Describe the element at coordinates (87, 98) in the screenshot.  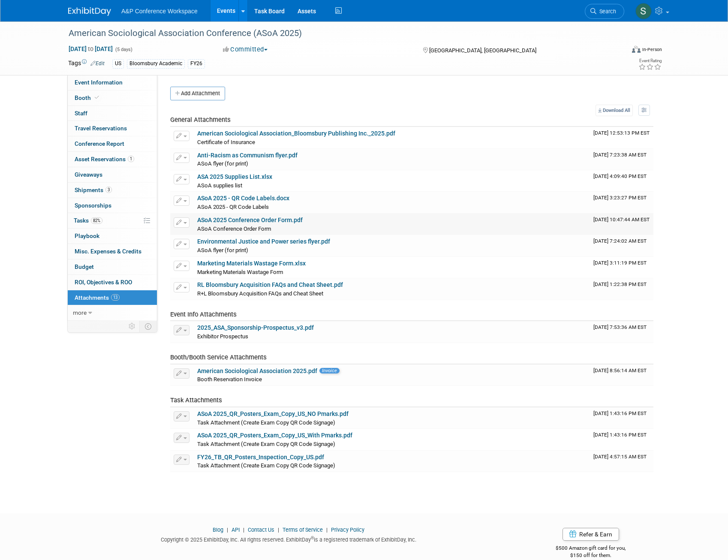
I see `span: Booth` at that location.